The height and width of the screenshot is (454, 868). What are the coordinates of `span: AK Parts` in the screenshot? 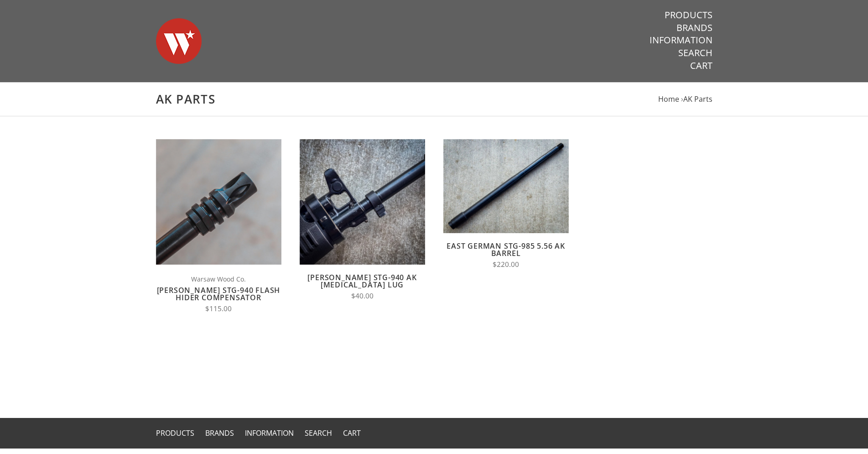 It's located at (698, 99).